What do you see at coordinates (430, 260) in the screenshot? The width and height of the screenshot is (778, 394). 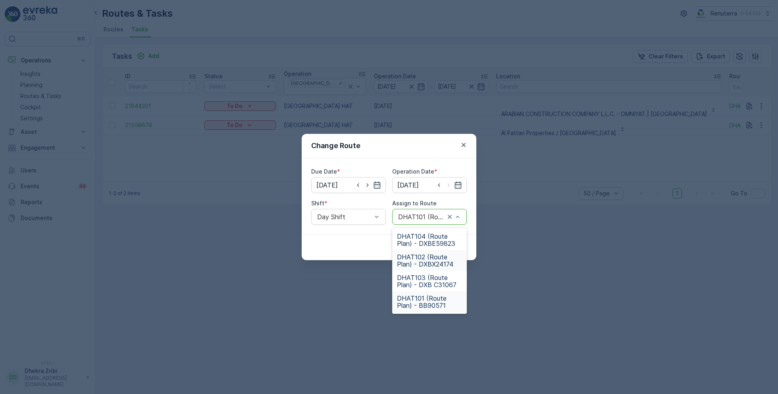 I see `span: DHAT102 (Route Plan) - DXBX24174` at bounding box center [430, 260].